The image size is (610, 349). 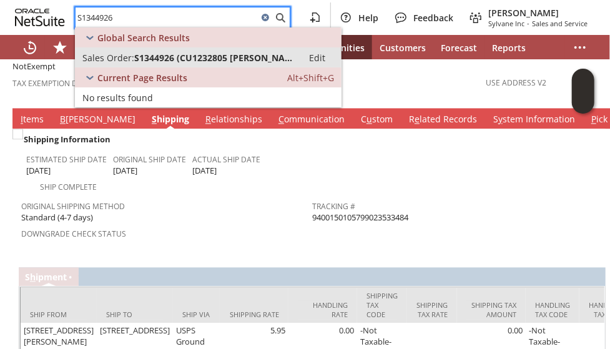 What do you see at coordinates (317, 57) in the screenshot?
I see `a: Edit:` at bounding box center [317, 57].